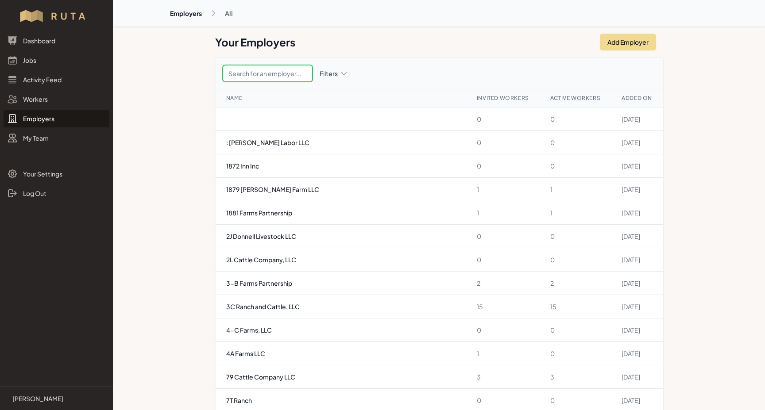  Describe the element at coordinates (341, 236) in the screenshot. I see `td: 2J Donnell Livestock LLC` at that location.